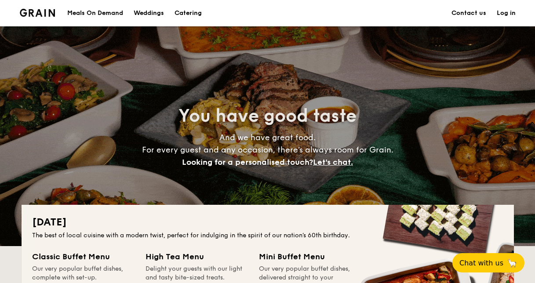  I want to click on span: You have good taste, so click(267, 116).